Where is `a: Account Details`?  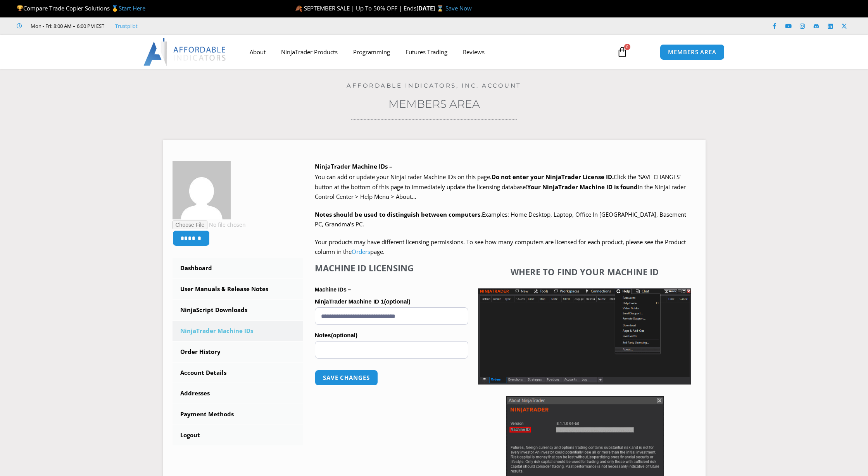 a: Account Details is located at coordinates (238, 373).